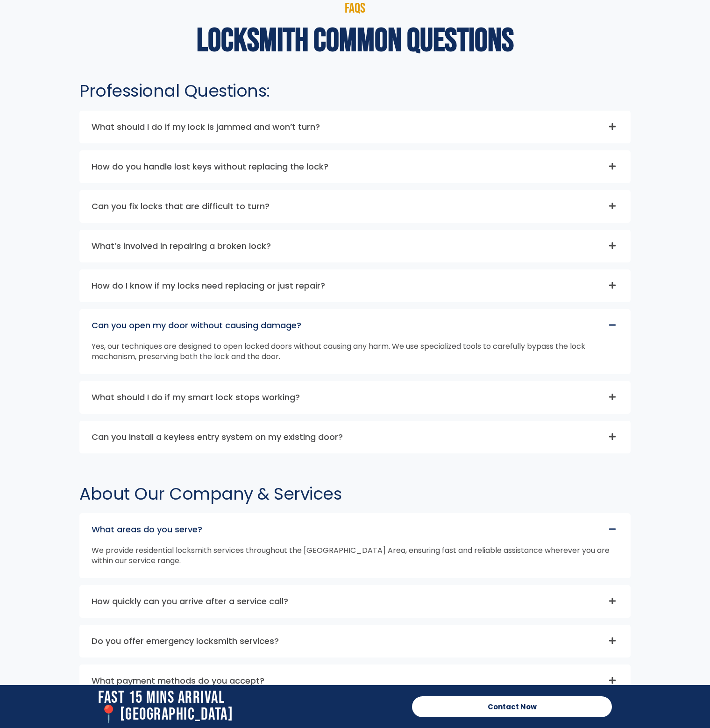 Image resolution: width=710 pixels, height=728 pixels. I want to click on div: What should I do if my lock is jammed and won’t turn?, so click(355, 127).